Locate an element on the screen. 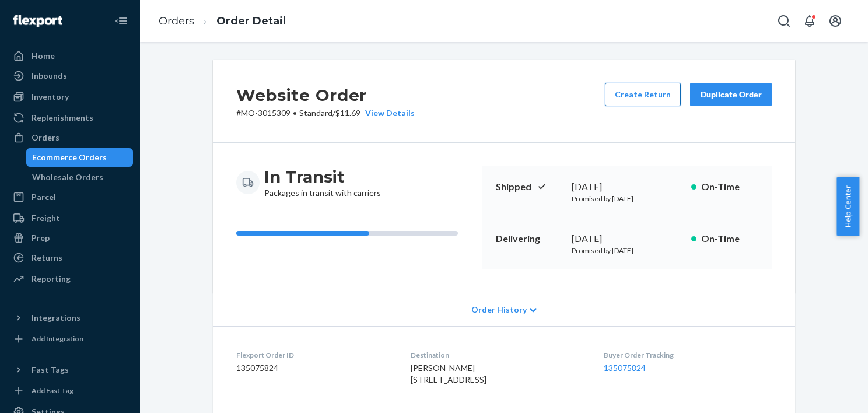 This screenshot has height=413, width=868. h2: Website Order is located at coordinates (325, 95).